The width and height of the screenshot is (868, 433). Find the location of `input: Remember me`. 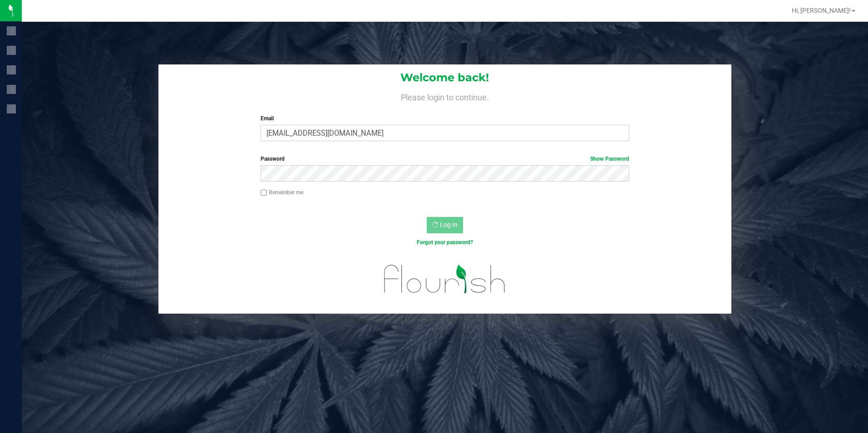

input: Remember me is located at coordinates (264, 193).